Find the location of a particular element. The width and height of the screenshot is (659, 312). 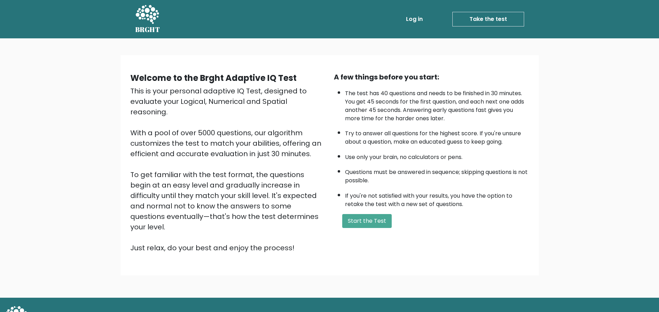

div: This is your personal adaptive IQ Test, designed to evaluate your Logical, Numerical and Spatial ... is located at coordinates (228, 169).